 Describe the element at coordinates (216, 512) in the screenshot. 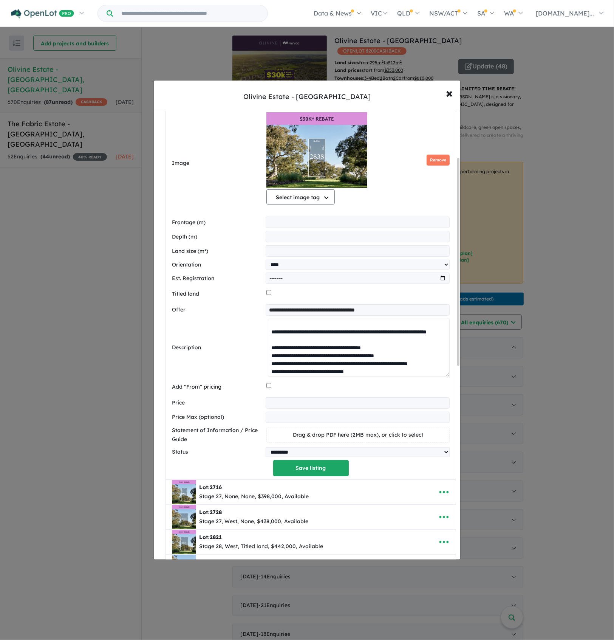

I see `span: 2728` at that location.